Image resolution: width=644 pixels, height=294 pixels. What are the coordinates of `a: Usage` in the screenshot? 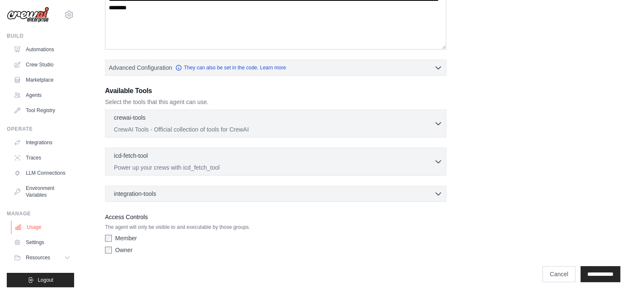 It's located at (43, 227).